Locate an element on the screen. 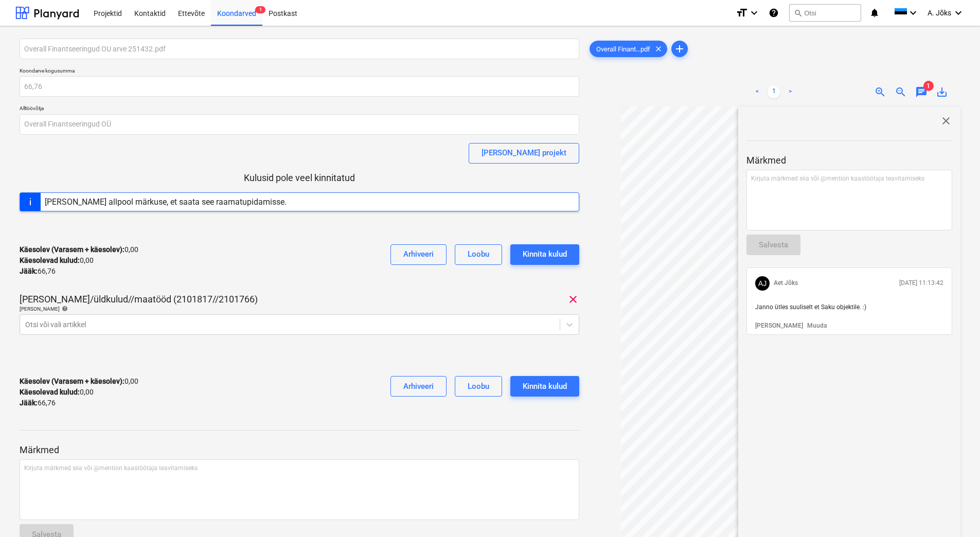 Image resolution: width=980 pixels, height=537 pixels. span: save_alt is located at coordinates (942, 92).